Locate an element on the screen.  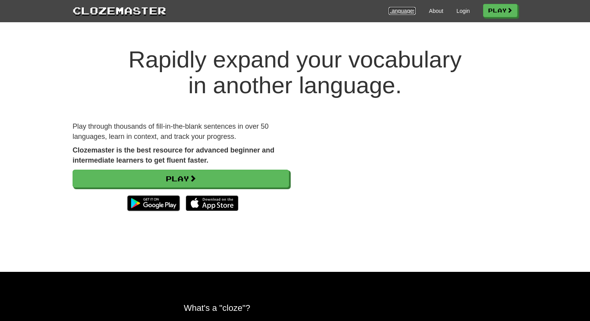
a: Login is located at coordinates (464, 11).